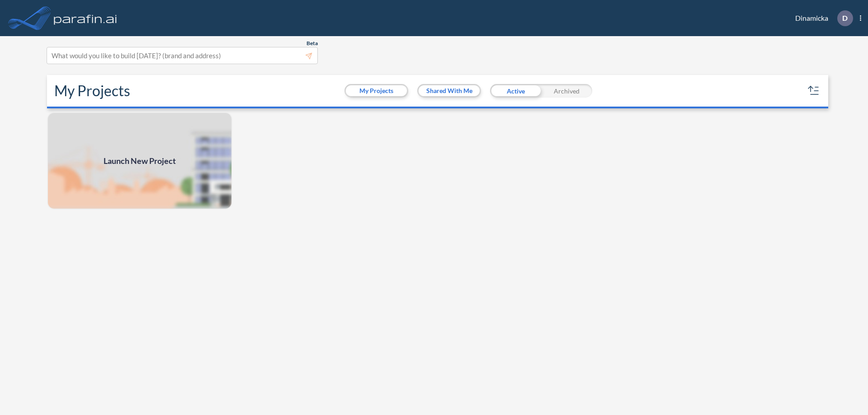 This screenshot has height=415, width=868. I want to click on span: Beta, so click(312, 43).